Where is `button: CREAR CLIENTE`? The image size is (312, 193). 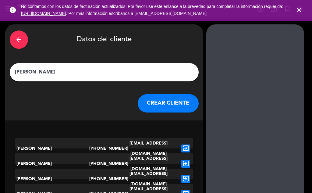
button: CREAR CLIENTE is located at coordinates (168, 103).